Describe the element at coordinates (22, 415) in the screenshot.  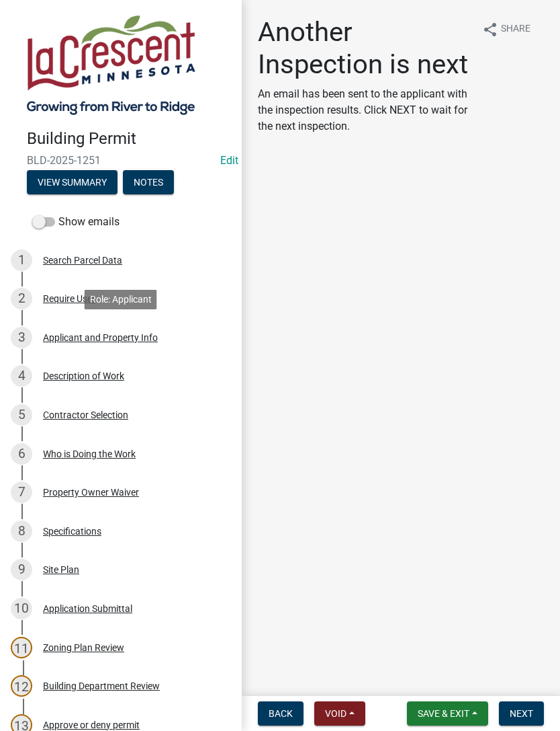
I see `div: 5` at that location.